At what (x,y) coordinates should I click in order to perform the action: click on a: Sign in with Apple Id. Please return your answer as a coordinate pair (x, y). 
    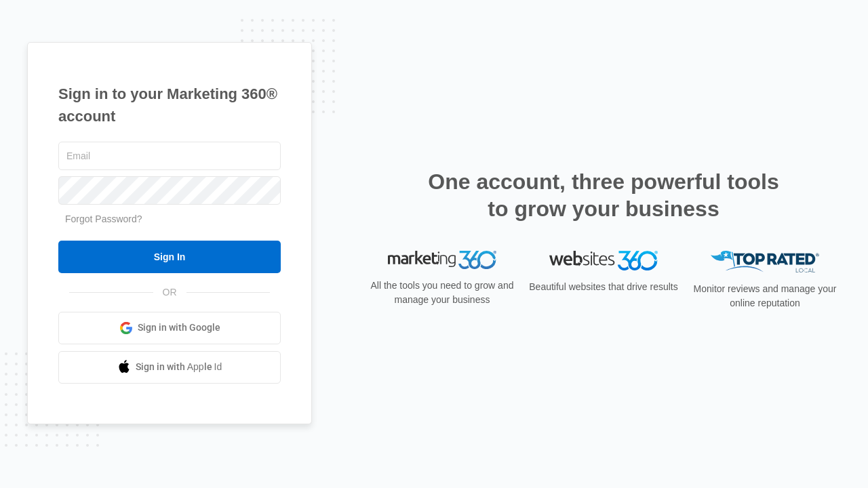
    Looking at the image, I should click on (169, 368).